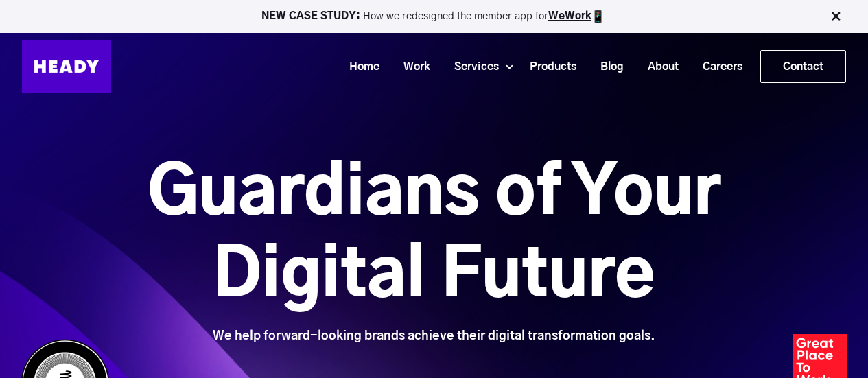  Describe the element at coordinates (803, 66) in the screenshot. I see `a: Contact` at that location.